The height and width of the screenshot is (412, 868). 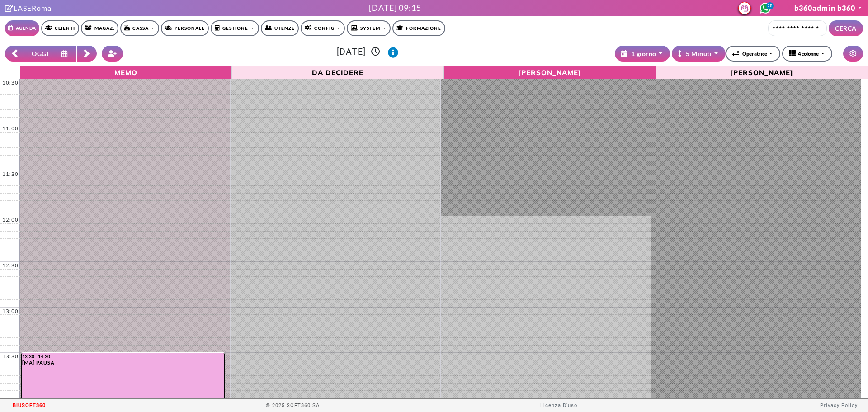 I want to click on a: Cassa, so click(x=140, y=28).